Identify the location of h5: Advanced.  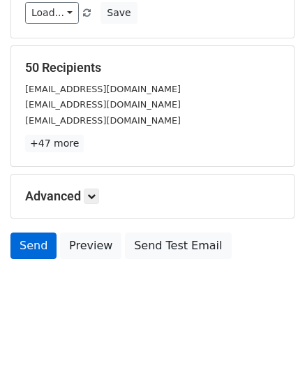
(152, 196).